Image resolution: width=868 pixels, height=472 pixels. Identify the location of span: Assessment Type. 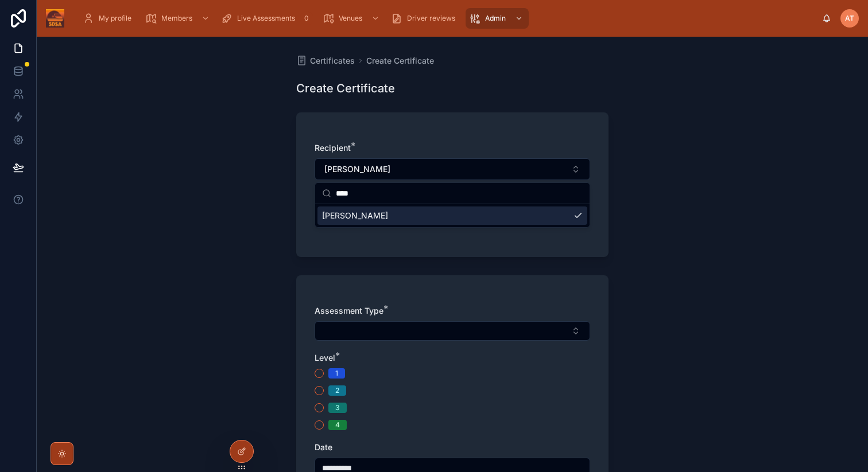
(349, 310).